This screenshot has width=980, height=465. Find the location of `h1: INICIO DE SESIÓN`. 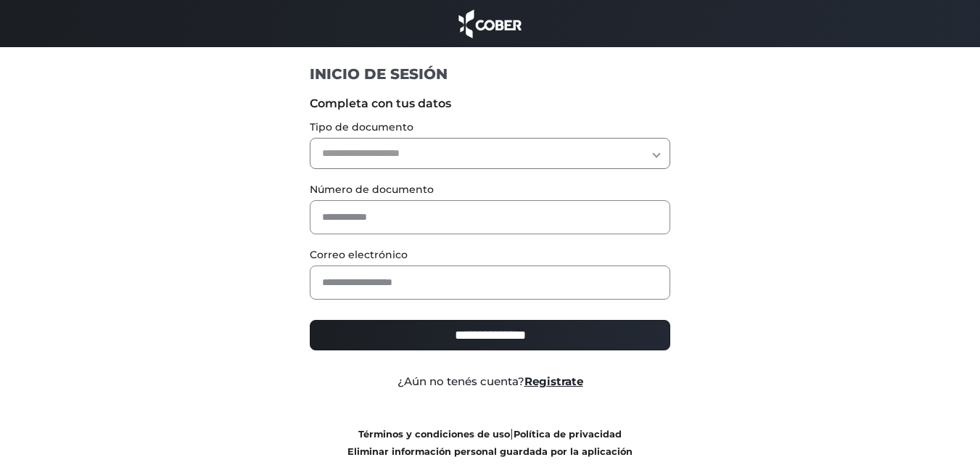

h1: INICIO DE SESIÓN is located at coordinates (490, 74).